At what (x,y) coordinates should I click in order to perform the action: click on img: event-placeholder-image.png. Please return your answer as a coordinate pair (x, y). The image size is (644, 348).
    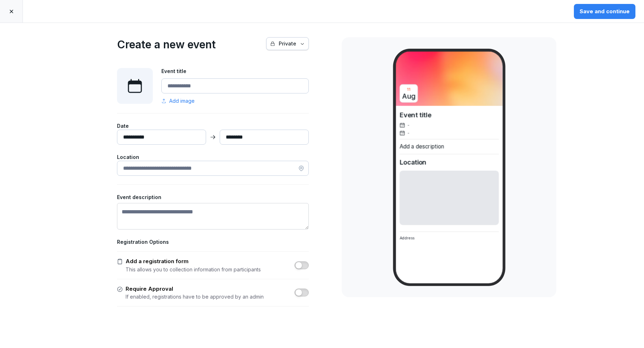
    Looking at the image, I should click on (449, 79).